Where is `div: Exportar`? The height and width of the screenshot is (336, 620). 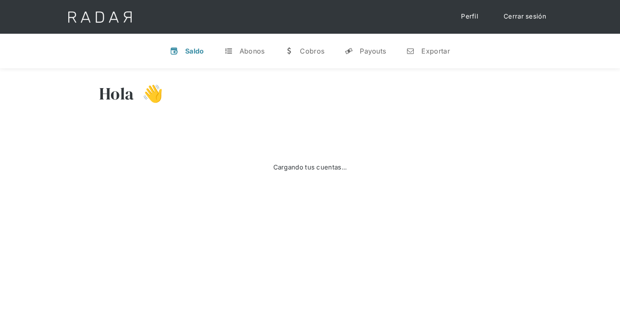
div: Exportar is located at coordinates (436, 51).